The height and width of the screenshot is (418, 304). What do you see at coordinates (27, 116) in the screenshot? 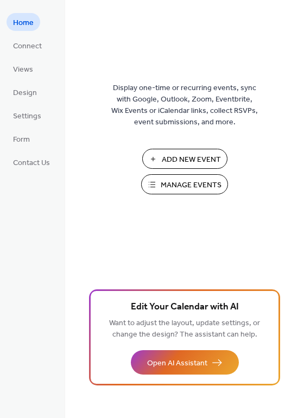
I see `span: Settings` at bounding box center [27, 116].